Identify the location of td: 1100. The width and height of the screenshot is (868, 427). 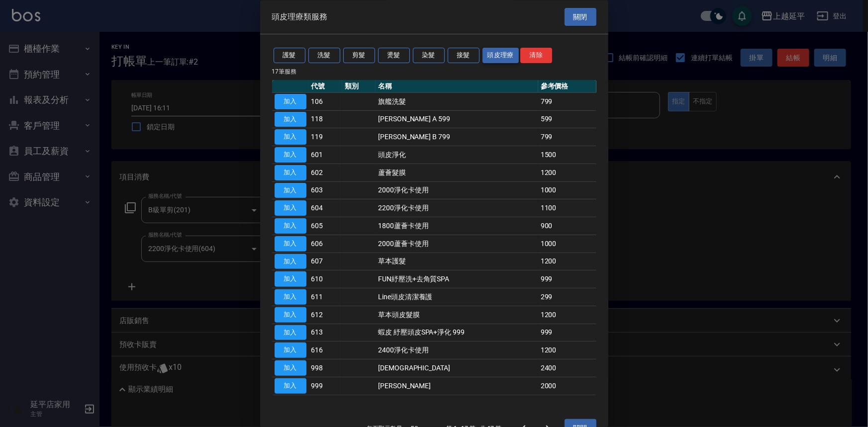
(567, 208).